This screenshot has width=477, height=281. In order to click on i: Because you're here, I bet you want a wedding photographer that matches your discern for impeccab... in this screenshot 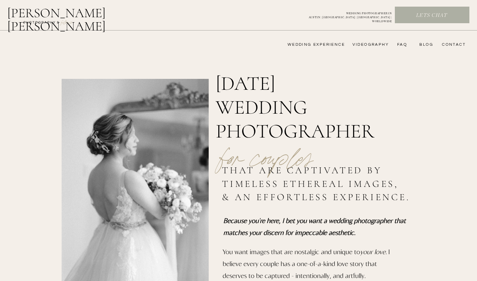, I will do `click(315, 226)`.